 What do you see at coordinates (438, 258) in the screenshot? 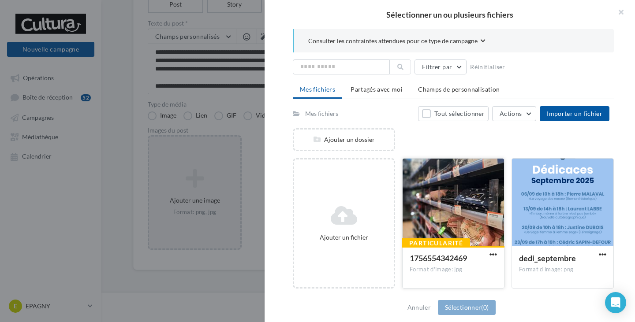
I see `span: 1756554342469` at bounding box center [438, 258].